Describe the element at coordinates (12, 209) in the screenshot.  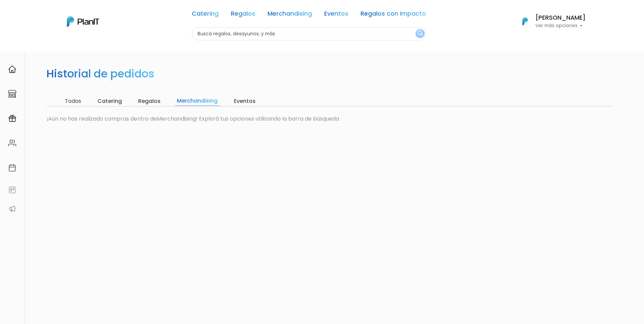
I see `img: partners-52edf745621dab592f3b2c58e3bca9d71375a7ef29c3b500c9f145b62cc070d4.svg` at that location.